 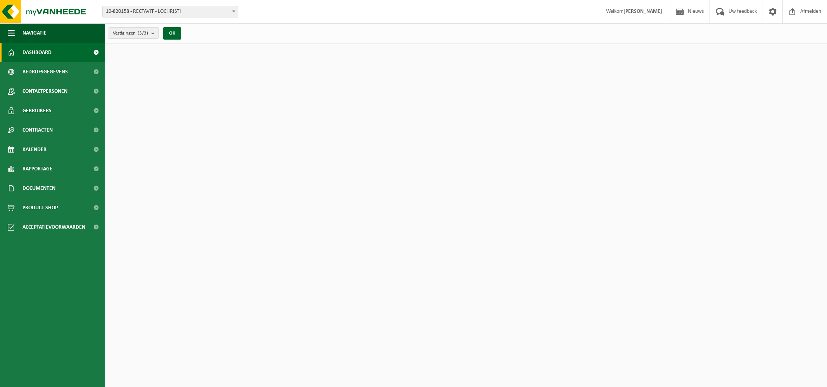 What do you see at coordinates (45, 91) in the screenshot?
I see `span: Contactpersonen` at bounding box center [45, 91].